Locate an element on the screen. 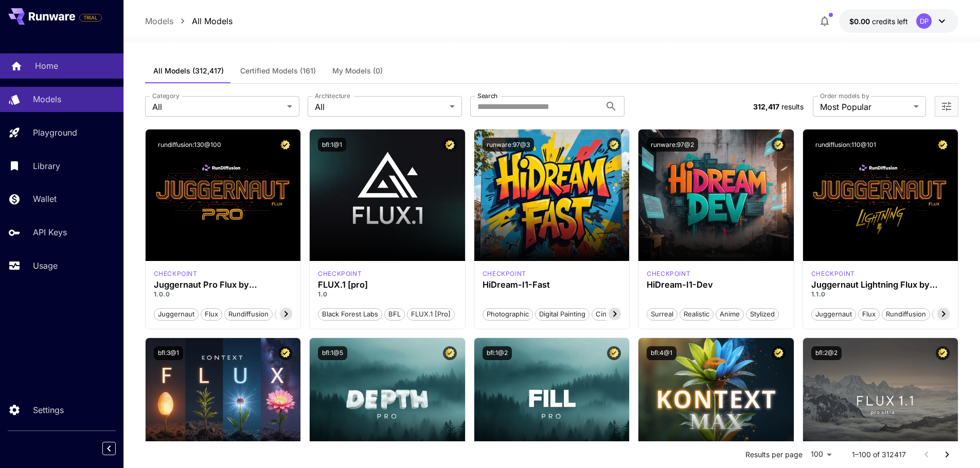 The height and width of the screenshot is (468, 980). span: schnell is located at coordinates (948, 315).